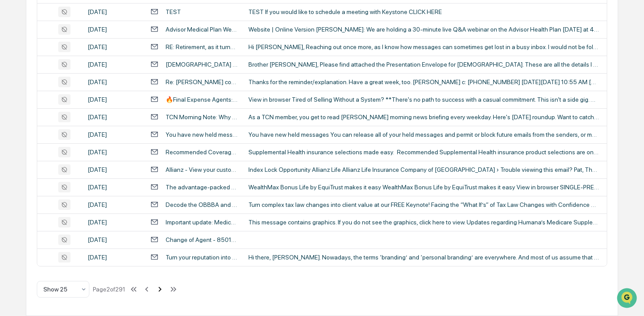  Describe the element at coordinates (109, 289) in the screenshot. I see `div: Page 2 of 291` at that location.